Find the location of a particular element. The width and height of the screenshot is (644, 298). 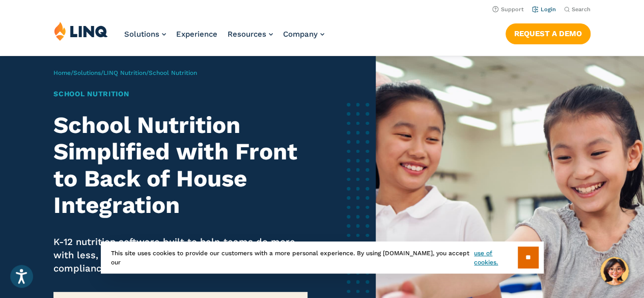

nav: Button Navigation is located at coordinates (548, 33).